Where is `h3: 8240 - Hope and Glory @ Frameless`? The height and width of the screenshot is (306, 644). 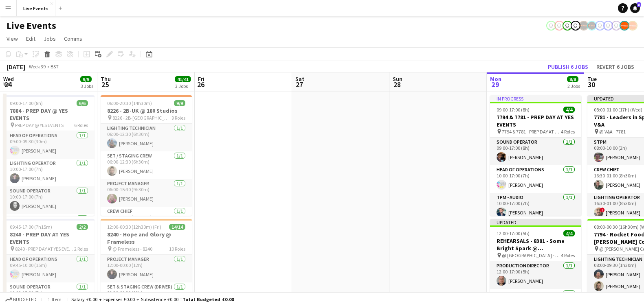
h3: 8240 - Hope and Glory @ Frameless is located at coordinates (146, 238).